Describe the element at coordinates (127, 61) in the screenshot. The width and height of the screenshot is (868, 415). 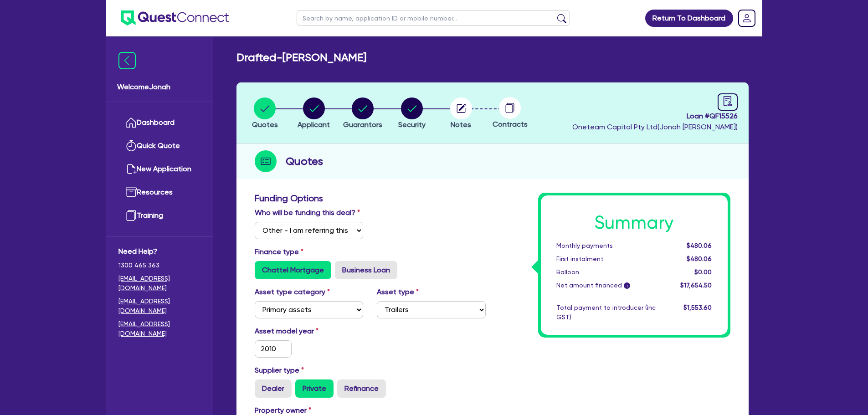
I see `img: icon-menu-close` at that location.